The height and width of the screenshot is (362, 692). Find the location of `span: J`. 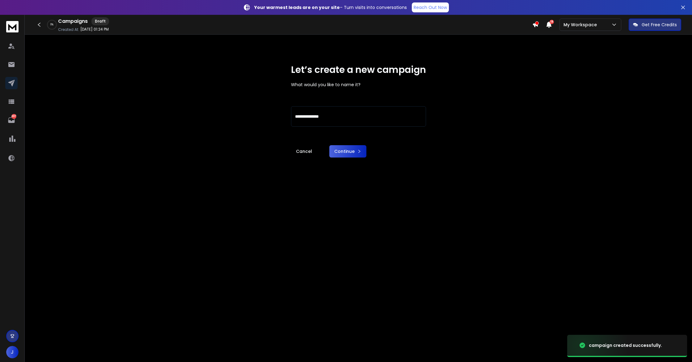

span: J is located at coordinates (12, 352).